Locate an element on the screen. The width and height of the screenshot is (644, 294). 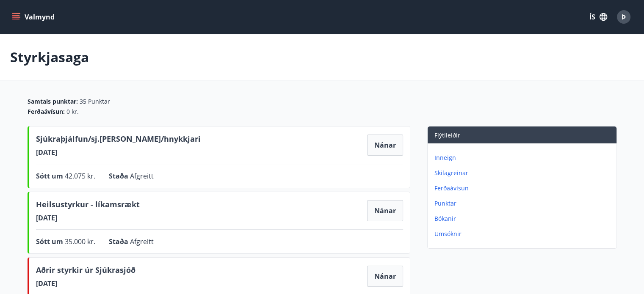
span: Samtals punktar : is located at coordinates (53, 102).